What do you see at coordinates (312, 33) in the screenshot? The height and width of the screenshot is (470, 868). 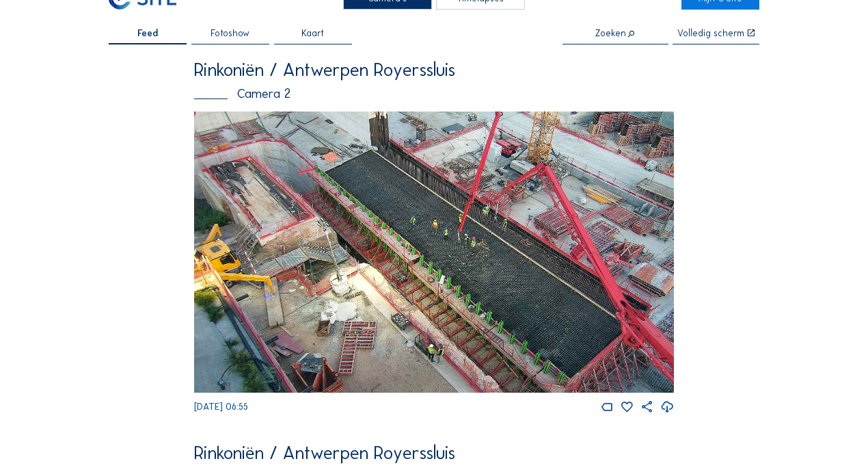 I see `span: Kaart` at bounding box center [312, 33].